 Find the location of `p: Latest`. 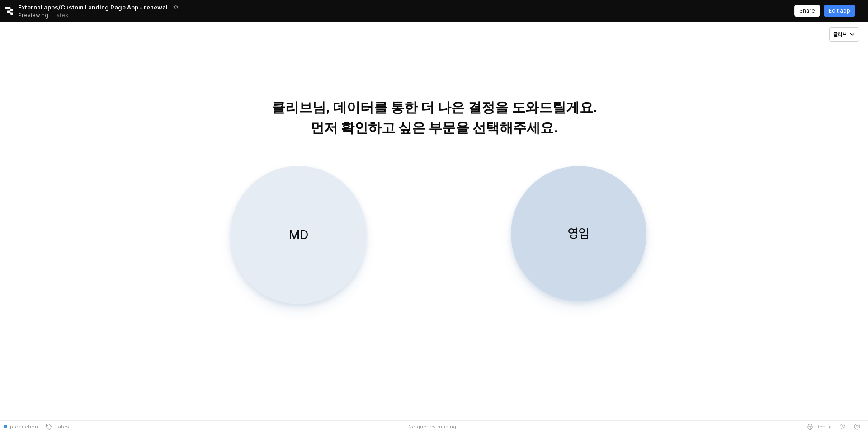

p: Latest is located at coordinates (62, 15).